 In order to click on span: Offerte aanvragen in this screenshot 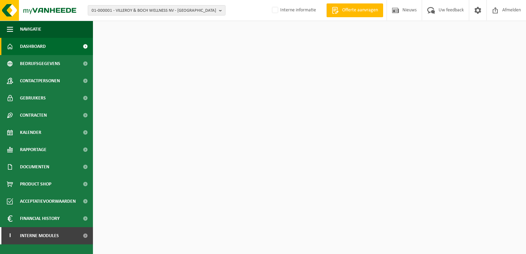, I will do `click(360, 10)`.